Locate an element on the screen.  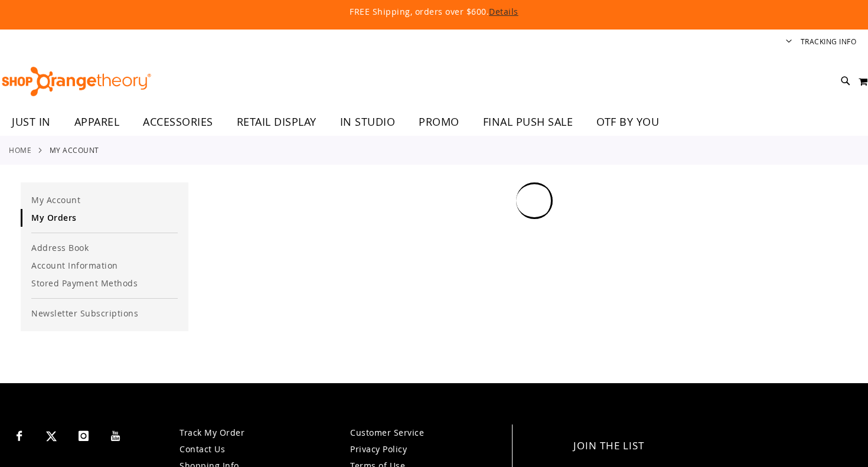
a: My Account is located at coordinates (105, 200).